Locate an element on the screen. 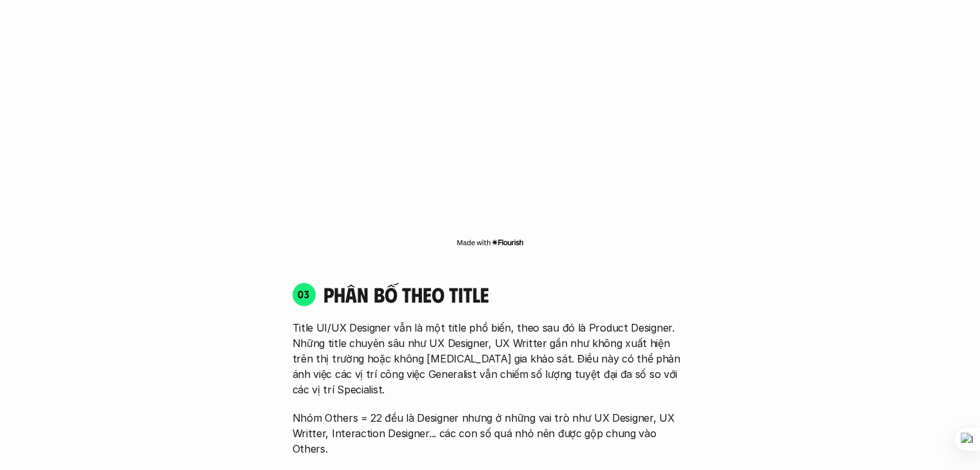 The image size is (980, 470). p: Nhóm Others = 22 đều là Designer nhưng ở những vai trò như UX Designer, UX Writter, Interaction D... is located at coordinates (490, 433).